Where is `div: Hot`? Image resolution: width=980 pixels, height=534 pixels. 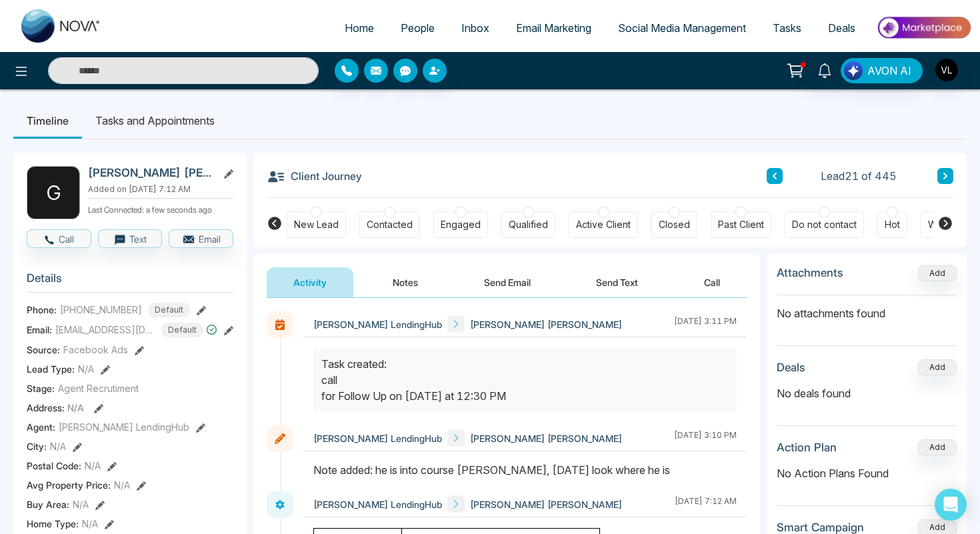
div: Hot is located at coordinates (892, 225).